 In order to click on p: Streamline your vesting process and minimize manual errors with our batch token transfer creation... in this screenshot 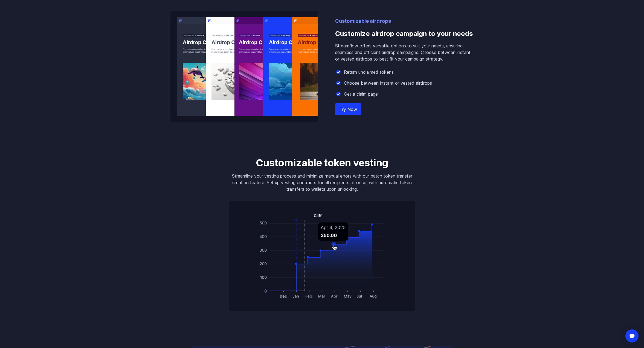, I will do `click(322, 183)`.